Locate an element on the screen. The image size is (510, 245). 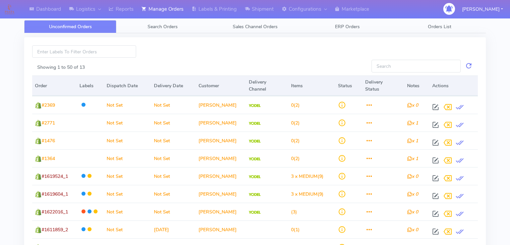
span: (1) is located at coordinates (296, 229).